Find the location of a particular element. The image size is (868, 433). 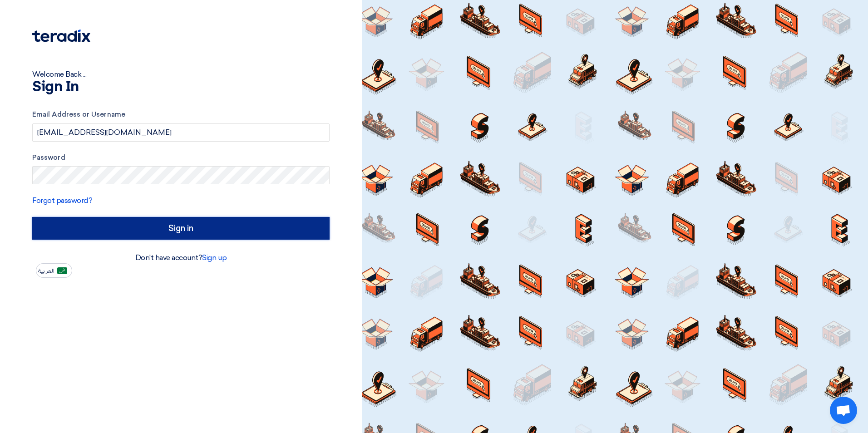

div: Open chat is located at coordinates (843, 411).